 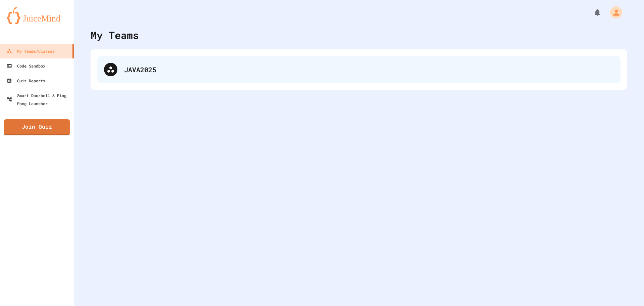 I want to click on div: My Teams, so click(x=115, y=35).